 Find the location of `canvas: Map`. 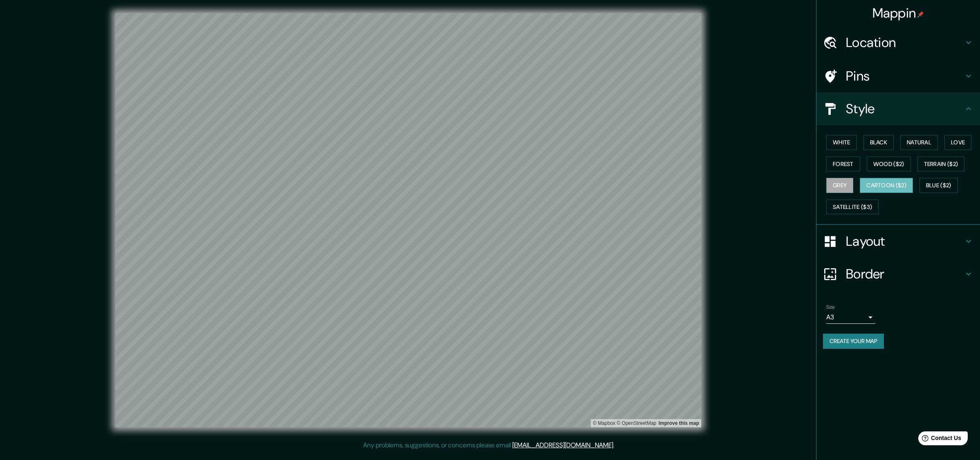

canvas: Map is located at coordinates (408, 220).